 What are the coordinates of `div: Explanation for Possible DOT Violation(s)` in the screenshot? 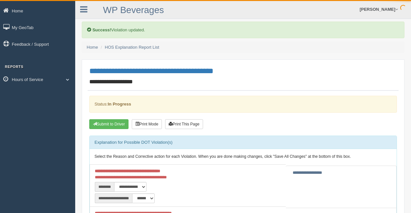 It's located at (243, 143).